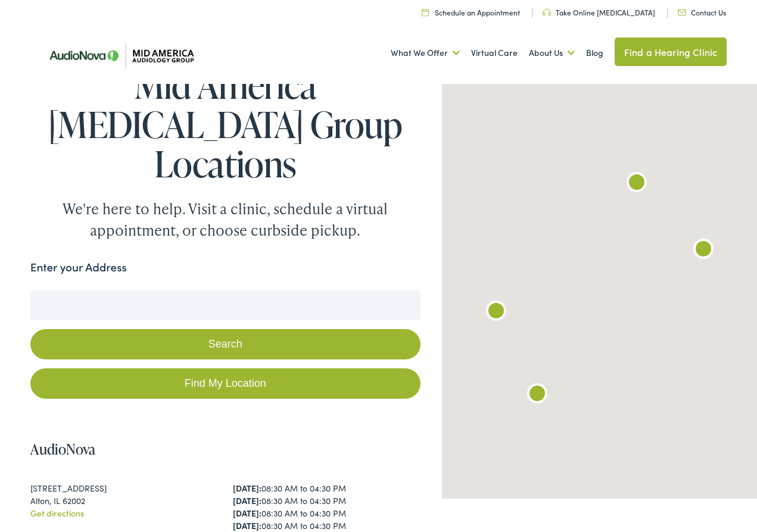  I want to click on a: Contact Us, so click(701, 12).